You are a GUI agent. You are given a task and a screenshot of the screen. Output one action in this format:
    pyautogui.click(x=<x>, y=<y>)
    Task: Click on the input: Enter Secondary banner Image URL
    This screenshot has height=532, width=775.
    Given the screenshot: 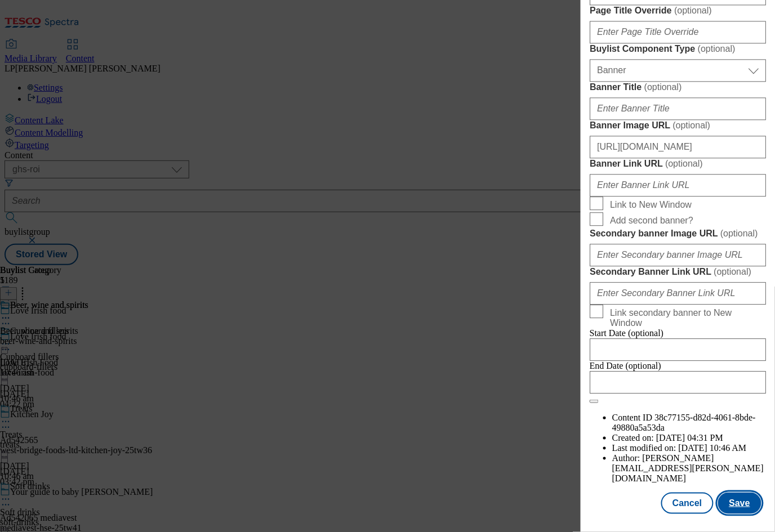 What is the action you would take?
    pyautogui.click(x=678, y=255)
    